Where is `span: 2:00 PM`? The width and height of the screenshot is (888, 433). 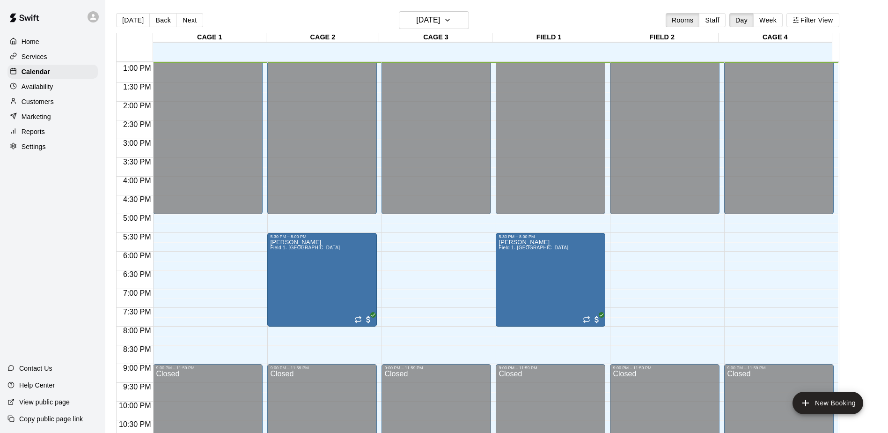 span: 2:00 PM is located at coordinates (137, 105).